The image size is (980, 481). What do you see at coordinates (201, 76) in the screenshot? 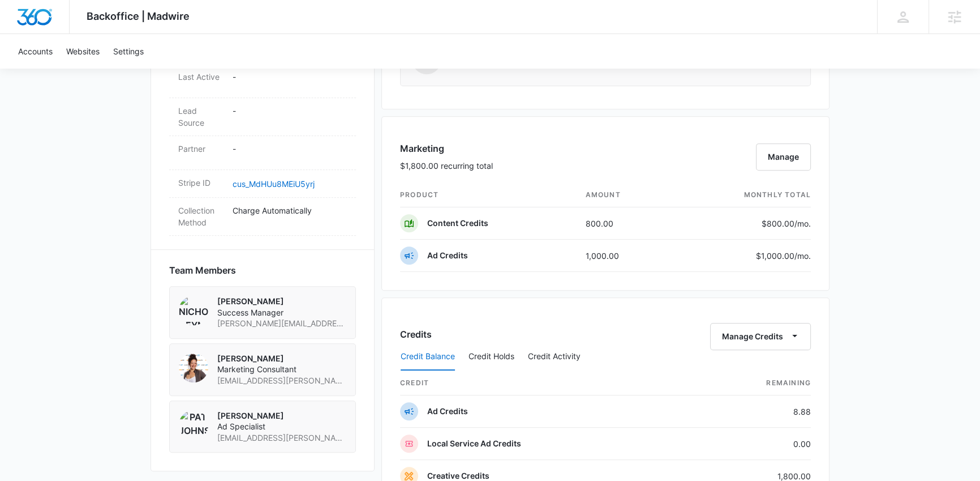
I see `dt: Last Active` at bounding box center [201, 76].